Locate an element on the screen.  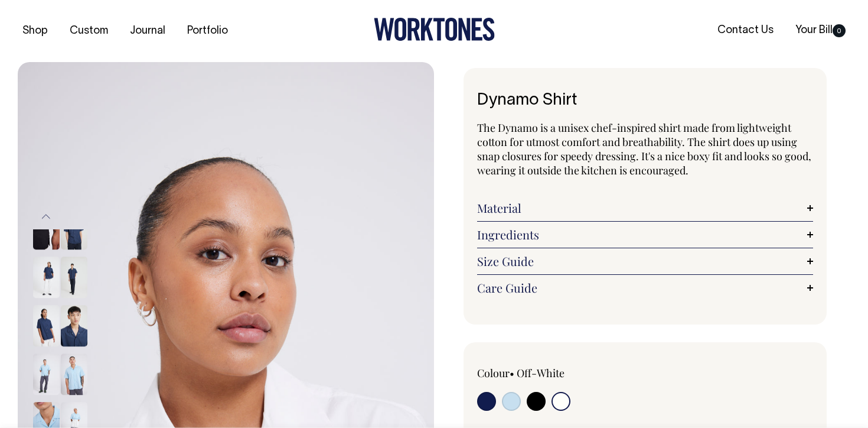
div: Colour is located at coordinates (545, 373).